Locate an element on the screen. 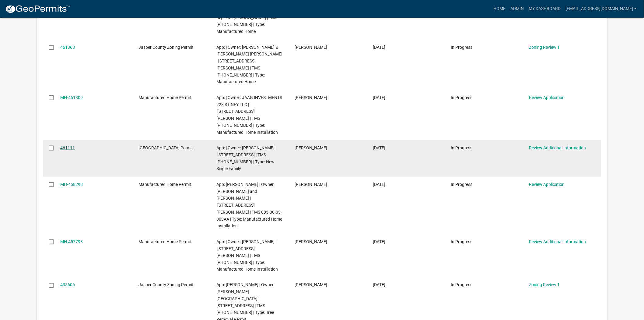 Image resolution: width=644 pixels, height=320 pixels. a: MH-461309 is located at coordinates (72, 97).